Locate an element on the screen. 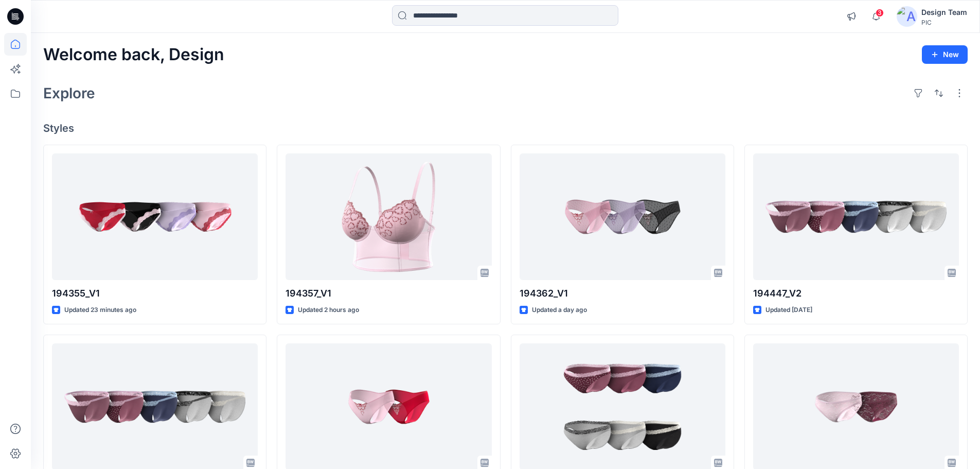 Image resolution: width=980 pixels, height=469 pixels. div: Design Team is located at coordinates (944, 12).